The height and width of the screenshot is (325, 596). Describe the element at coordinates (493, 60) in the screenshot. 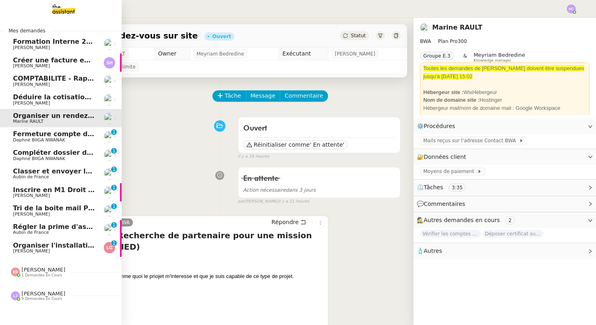

I see `span: Knowledge manager` at that location.